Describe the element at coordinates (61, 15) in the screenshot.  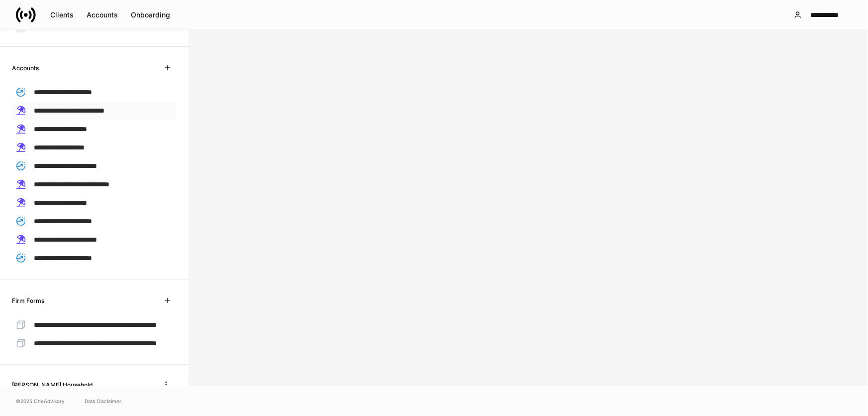
I see `button: Clients` at that location.